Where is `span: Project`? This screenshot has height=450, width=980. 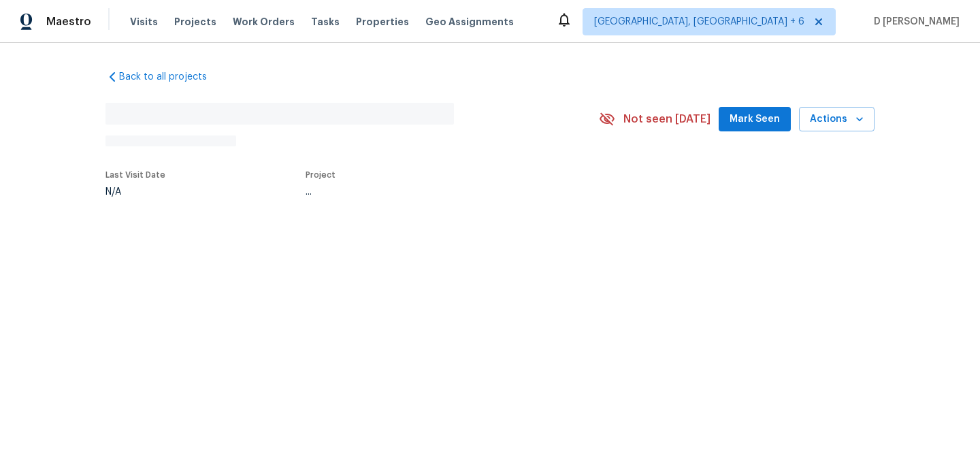
span: Project is located at coordinates (320, 175).